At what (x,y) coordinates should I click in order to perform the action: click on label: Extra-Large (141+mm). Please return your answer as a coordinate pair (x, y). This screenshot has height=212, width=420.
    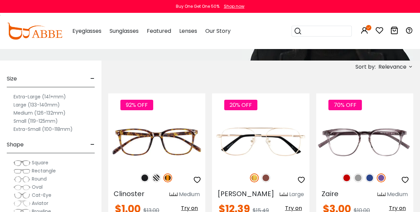
    Looking at the image, I should click on (40, 97).